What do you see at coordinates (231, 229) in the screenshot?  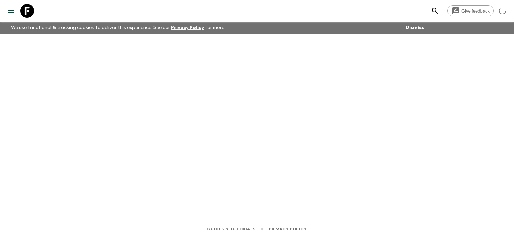 I see `a: Guides & Tutorials` at bounding box center [231, 229].